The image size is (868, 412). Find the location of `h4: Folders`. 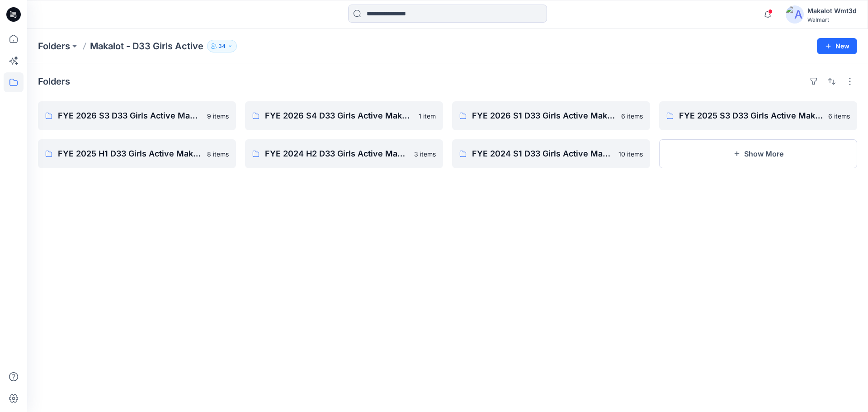

h4: Folders is located at coordinates (54, 82).